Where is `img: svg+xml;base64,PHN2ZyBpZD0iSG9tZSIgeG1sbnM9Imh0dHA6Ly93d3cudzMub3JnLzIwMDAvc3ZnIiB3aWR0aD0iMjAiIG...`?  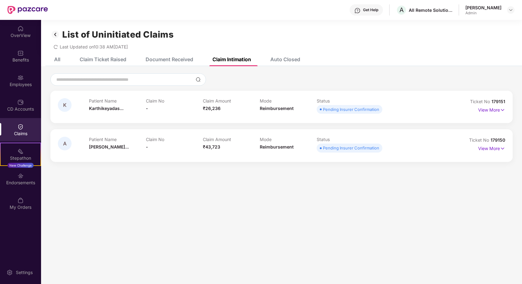
img: svg+xml;base64,PHN2ZyBpZD0iSG9tZSIgeG1sbnM9Imh0dHA6Ly93d3cudzMub3JnLzIwMDAvc3ZnIiB3aWR0aD0iMjAiIG... is located at coordinates (21, 29).